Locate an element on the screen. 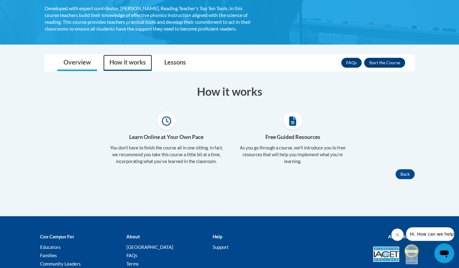 The image size is (459, 268). a: Community Leaders is located at coordinates (60, 263).